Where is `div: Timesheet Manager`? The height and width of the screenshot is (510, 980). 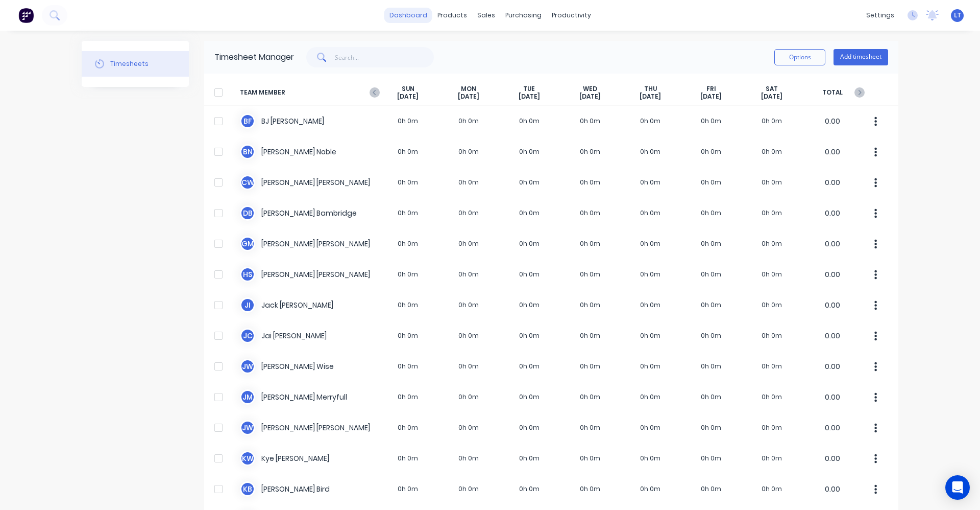 div: Timesheet Manager is located at coordinates (254, 57).